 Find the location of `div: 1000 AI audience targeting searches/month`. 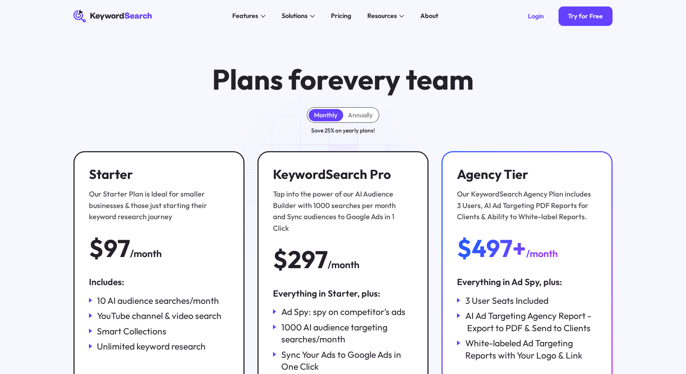

div: 1000 AI audience targeting searches/month is located at coordinates (347, 333).